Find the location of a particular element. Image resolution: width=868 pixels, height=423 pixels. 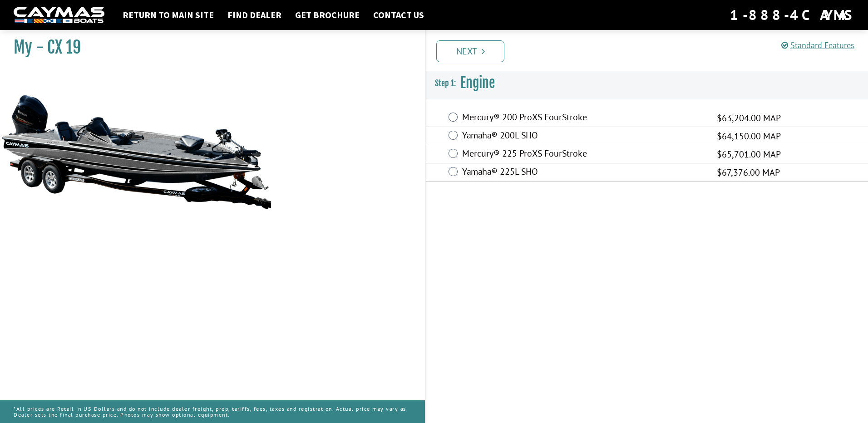

p: *All prices are Retail in US Dollars and do not include dealer freight, prep, tariffs, fees, taxe... is located at coordinates (212, 411).